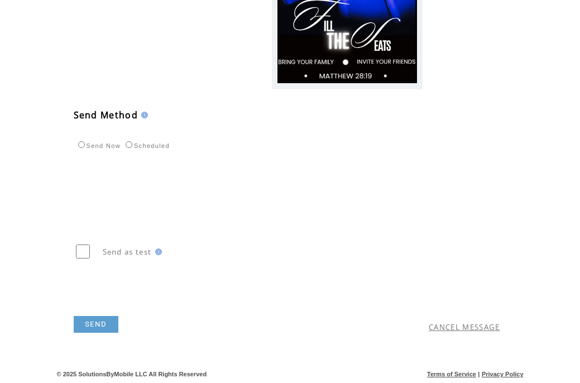 The width and height of the screenshot is (580, 383). What do you see at coordinates (465, 327) in the screenshot?
I see `a: CANCEL MESSAGE` at bounding box center [465, 327].